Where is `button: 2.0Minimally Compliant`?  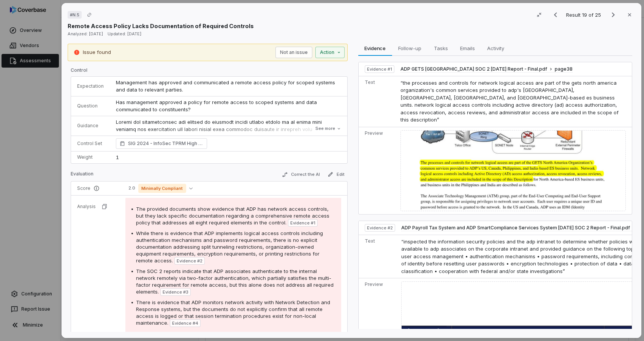
button: 2.0Minimally Compliant is located at coordinates (160, 189).